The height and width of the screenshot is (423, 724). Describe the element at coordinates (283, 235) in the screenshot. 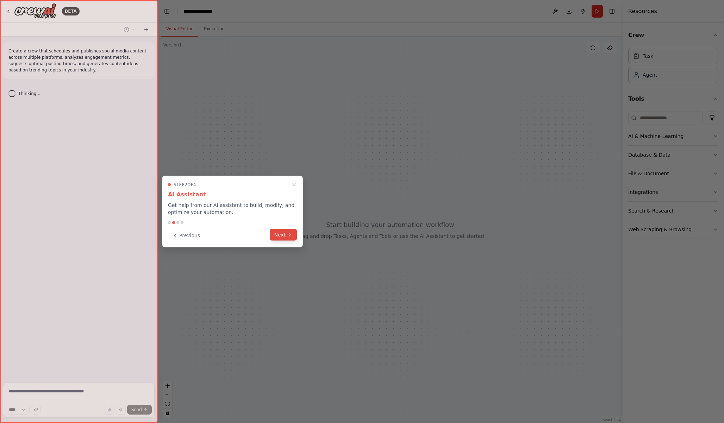

I see `button: Next` at that location.